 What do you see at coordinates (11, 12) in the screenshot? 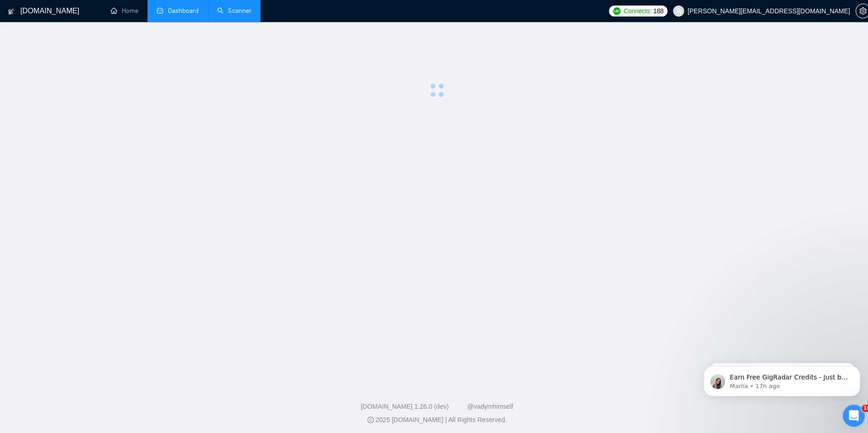
I see `img: logo` at bounding box center [11, 12].